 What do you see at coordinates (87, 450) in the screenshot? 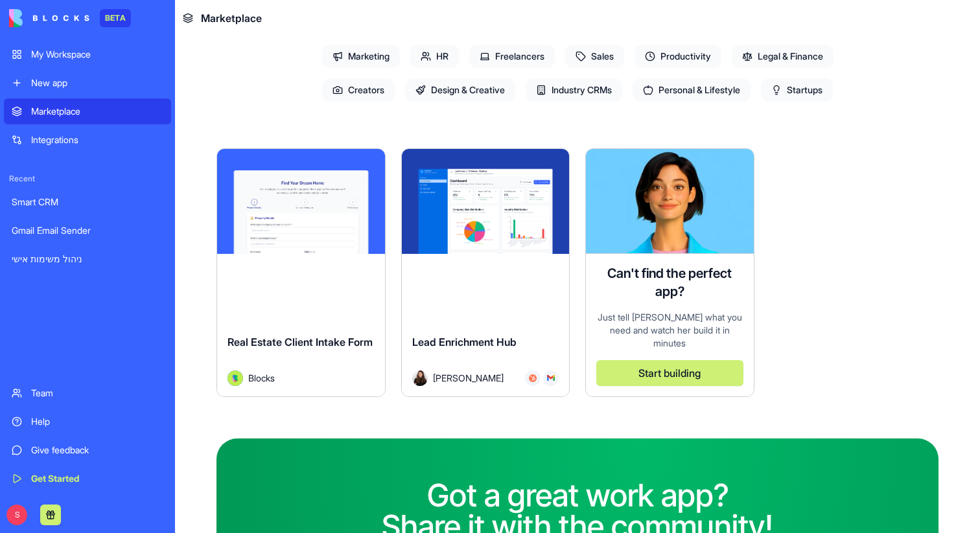
I see `a: Give feedback` at bounding box center [87, 450].